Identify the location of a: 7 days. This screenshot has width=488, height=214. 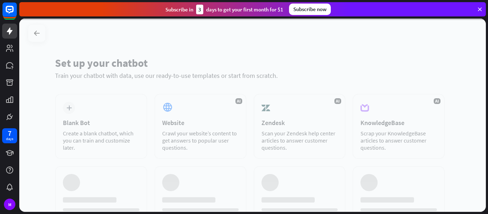
(10, 136).